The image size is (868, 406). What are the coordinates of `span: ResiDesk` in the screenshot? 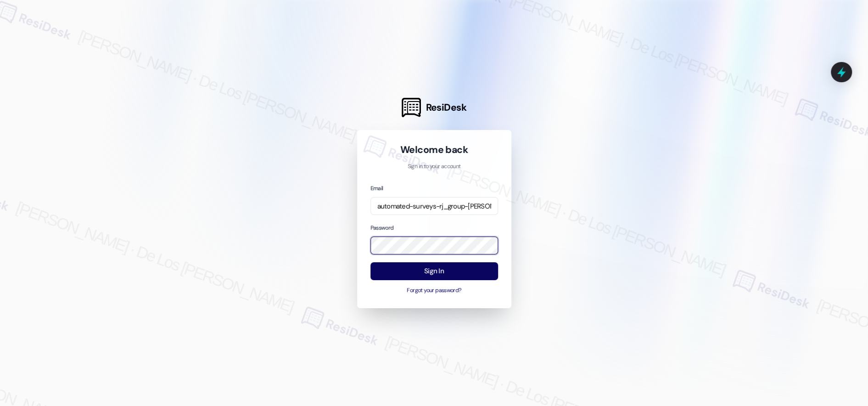 It's located at (446, 108).